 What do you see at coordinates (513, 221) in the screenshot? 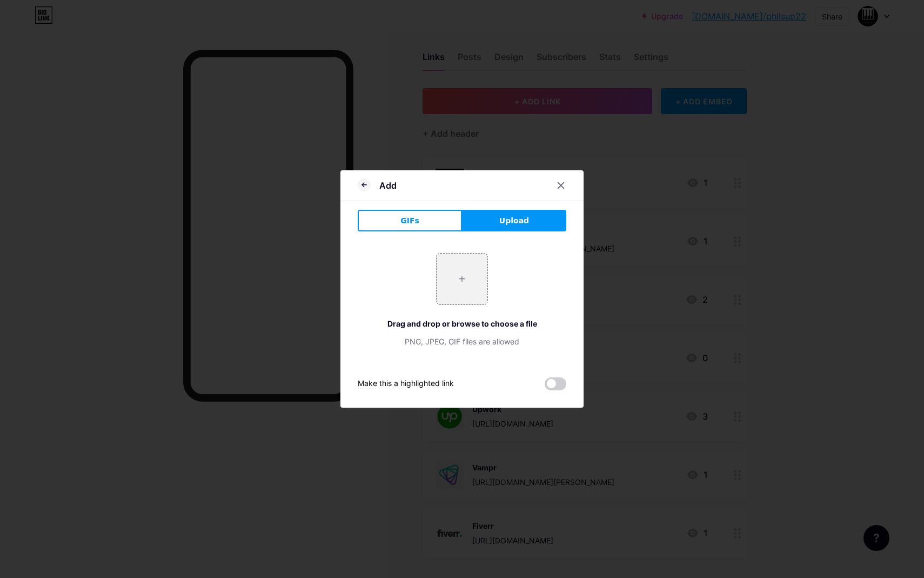
I see `button: Upload` at bounding box center [513, 221].